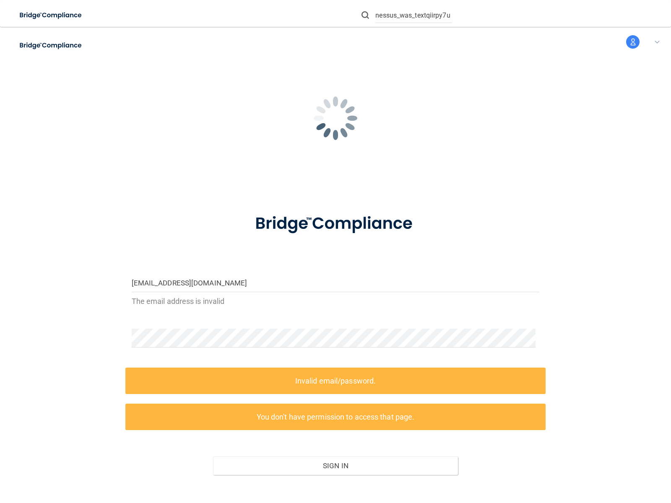 This screenshot has width=671, height=503. Describe the element at coordinates (414, 15) in the screenshot. I see `input: Search` at that location.